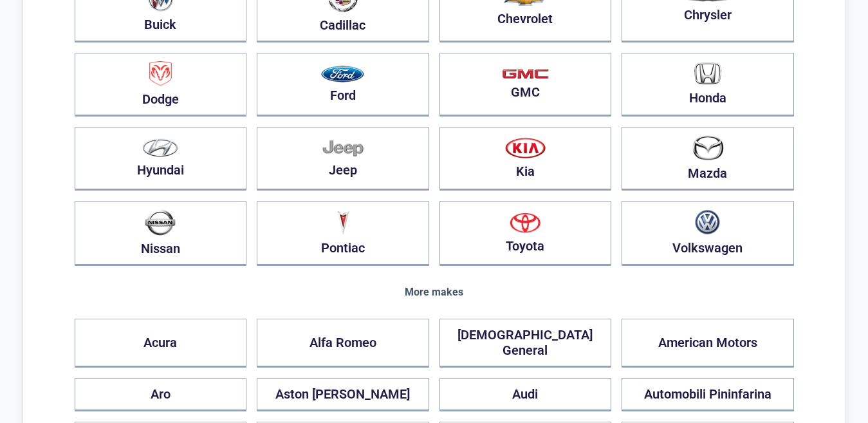 The width and height of the screenshot is (868, 423). Describe the element at coordinates (708, 343) in the screenshot. I see `button: American Motors` at that location.